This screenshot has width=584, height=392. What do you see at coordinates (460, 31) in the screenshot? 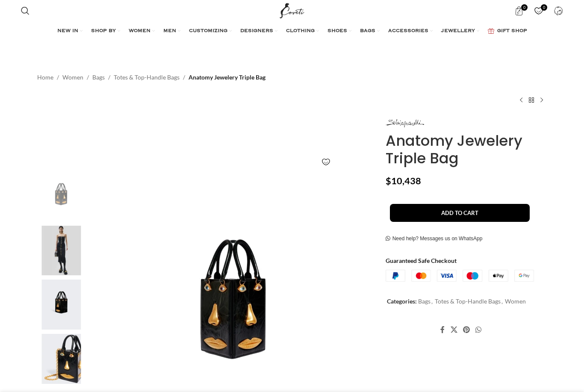
I see `a: JEWELLERY` at bounding box center [460, 31].